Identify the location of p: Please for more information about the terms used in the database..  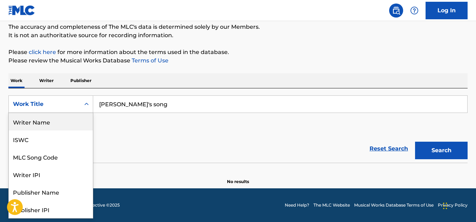
(238, 52).